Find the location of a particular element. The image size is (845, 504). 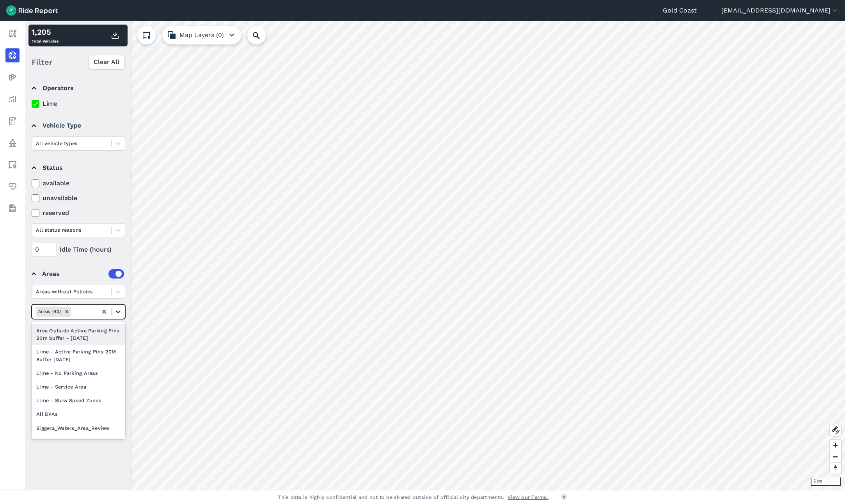

div: Biggera_Waters_Area_Review is located at coordinates (78, 428).